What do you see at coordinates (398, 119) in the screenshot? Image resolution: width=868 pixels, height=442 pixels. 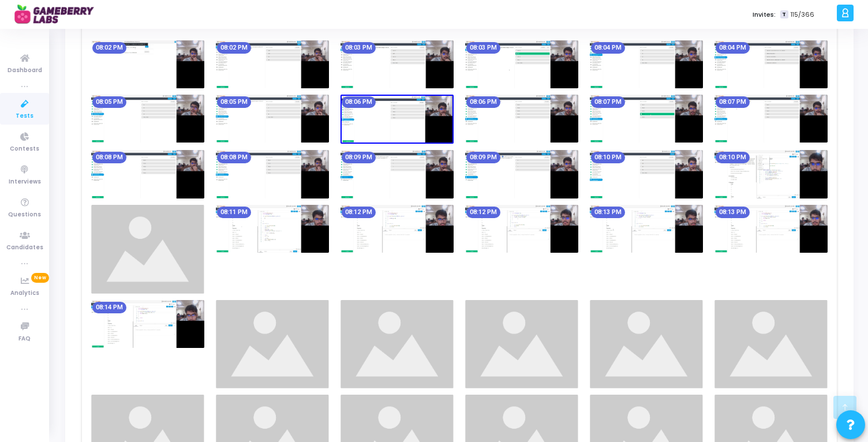 I see `img: screenshot-1757082982556.jpeg` at bounding box center [398, 119].